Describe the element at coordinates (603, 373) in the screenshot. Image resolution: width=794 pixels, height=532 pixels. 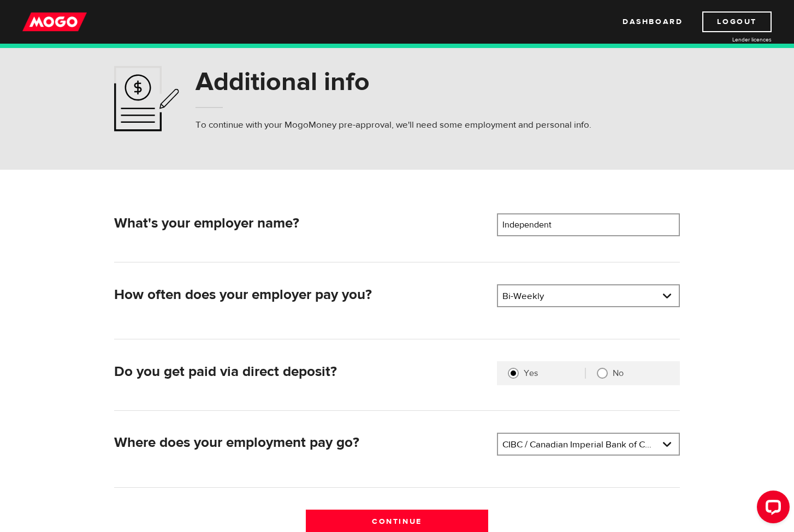
I see `input: No` at that location.